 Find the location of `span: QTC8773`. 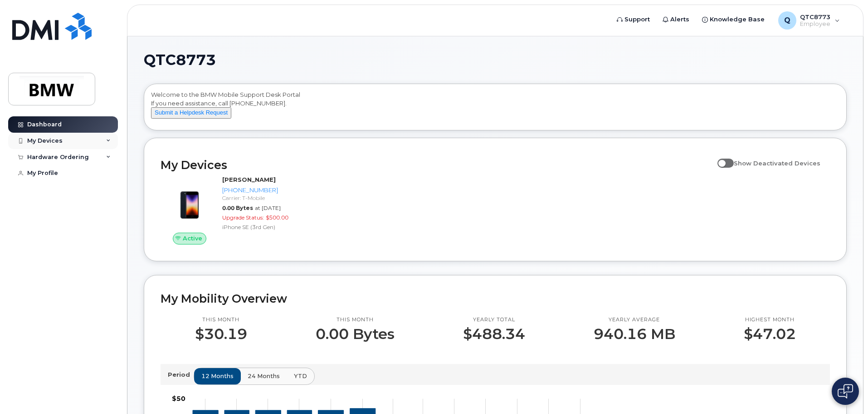

span: QTC8773 is located at coordinates (180, 60).